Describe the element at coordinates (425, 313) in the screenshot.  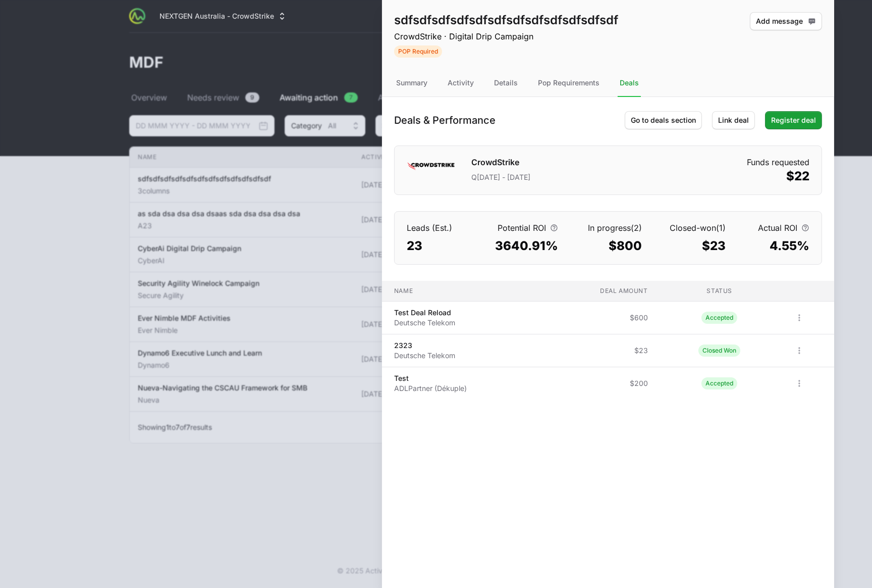
I see `p: Test Deal Reload` at that location.